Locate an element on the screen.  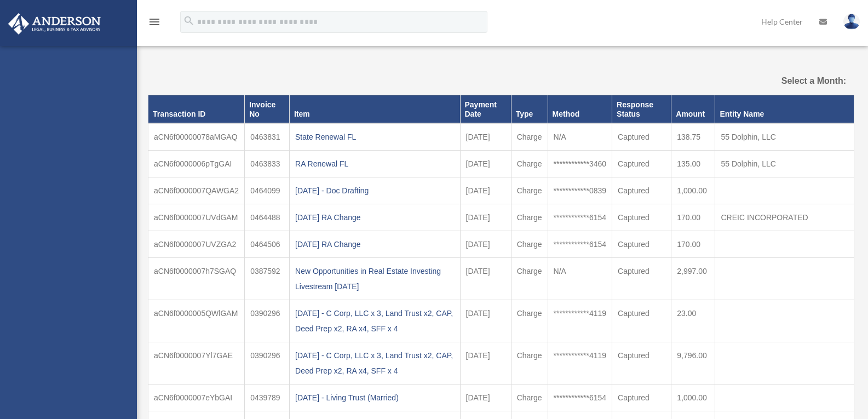
th: Amount is located at coordinates (693, 109).